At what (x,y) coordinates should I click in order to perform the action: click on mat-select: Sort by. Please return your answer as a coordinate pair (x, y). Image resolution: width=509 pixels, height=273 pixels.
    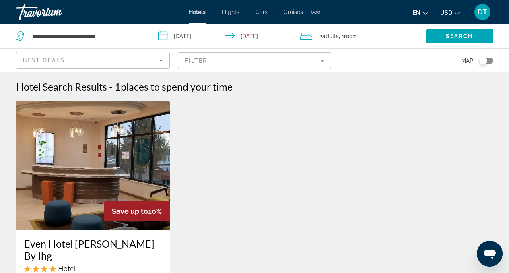
    Looking at the image, I should click on (93, 60).